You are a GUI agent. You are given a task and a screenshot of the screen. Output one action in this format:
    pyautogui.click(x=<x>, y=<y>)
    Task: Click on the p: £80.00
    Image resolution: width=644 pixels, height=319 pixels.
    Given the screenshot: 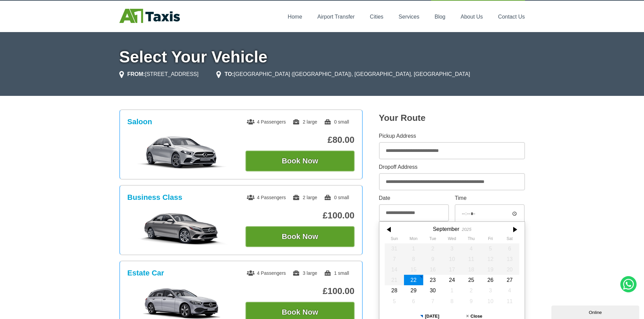 What is the action you would take?
    pyautogui.click(x=299, y=140)
    